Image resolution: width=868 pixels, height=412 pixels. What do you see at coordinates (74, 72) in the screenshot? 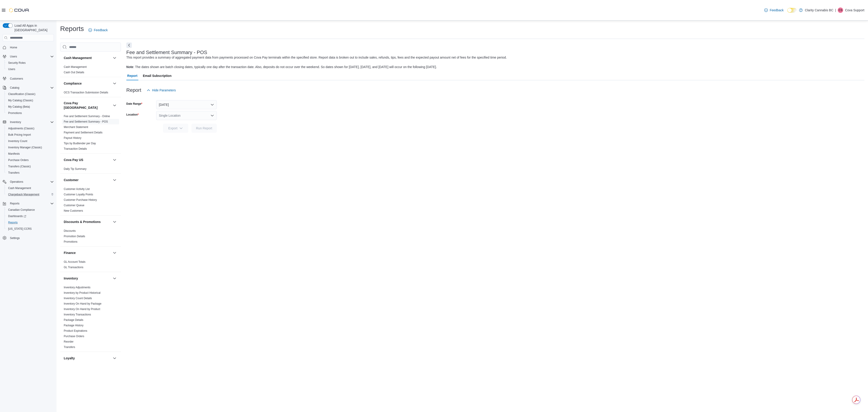
I see `a: Cash Out Details` at bounding box center [74, 72].